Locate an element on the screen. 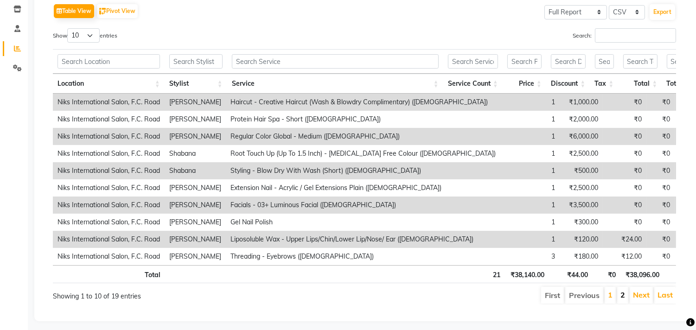 This screenshot has width=696, height=330. input: Search Stylist is located at coordinates (196, 61).